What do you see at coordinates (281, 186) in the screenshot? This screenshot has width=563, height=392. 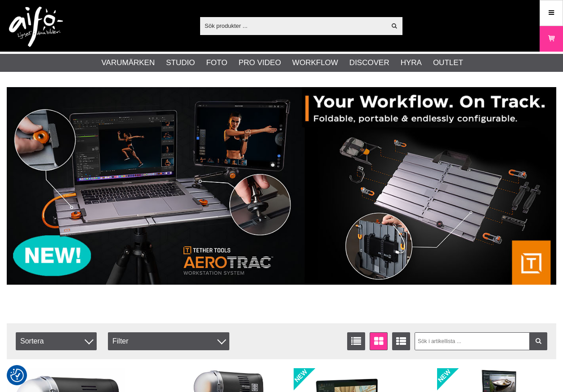 I see `img: Annons:007 banner-header-aerotrac-1390x500.jpg` at bounding box center [281, 186].